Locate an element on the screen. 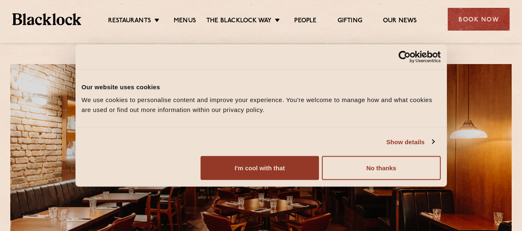  a: People is located at coordinates (306, 21).